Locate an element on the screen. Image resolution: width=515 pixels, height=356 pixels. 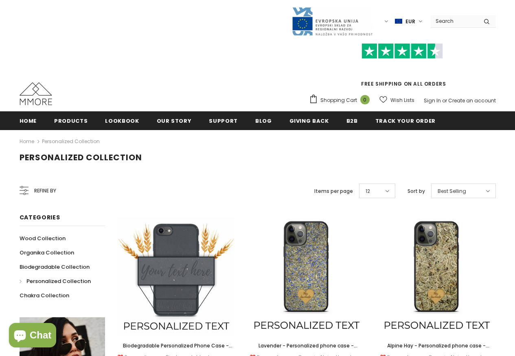
img: Trust Pilot Stars is located at coordinates (403, 51).